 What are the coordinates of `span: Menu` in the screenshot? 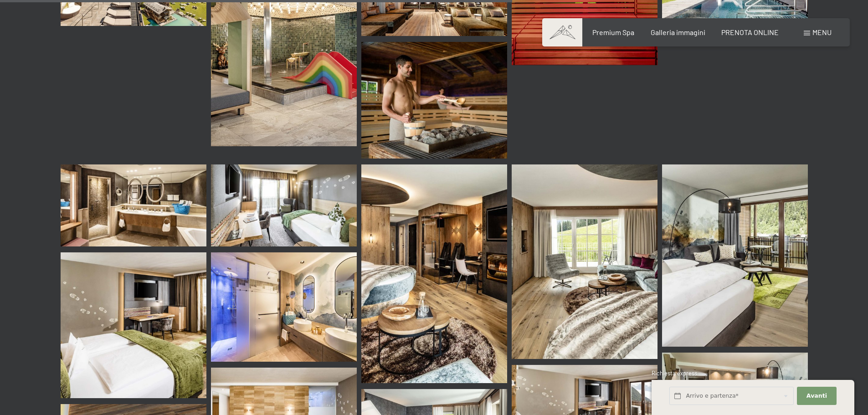 It's located at (822, 32).